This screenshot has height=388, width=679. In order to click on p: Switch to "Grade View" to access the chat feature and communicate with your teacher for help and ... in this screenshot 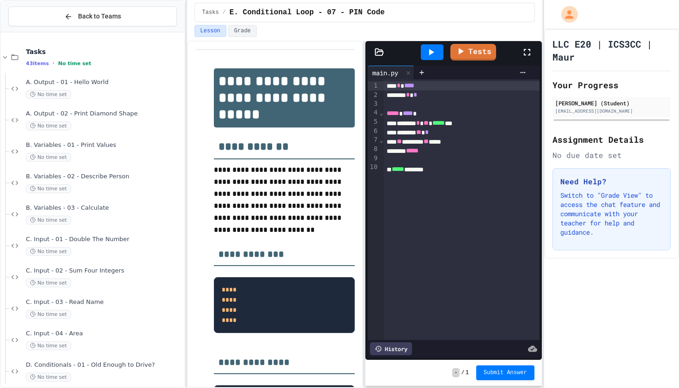, I will do `click(612, 214)`.